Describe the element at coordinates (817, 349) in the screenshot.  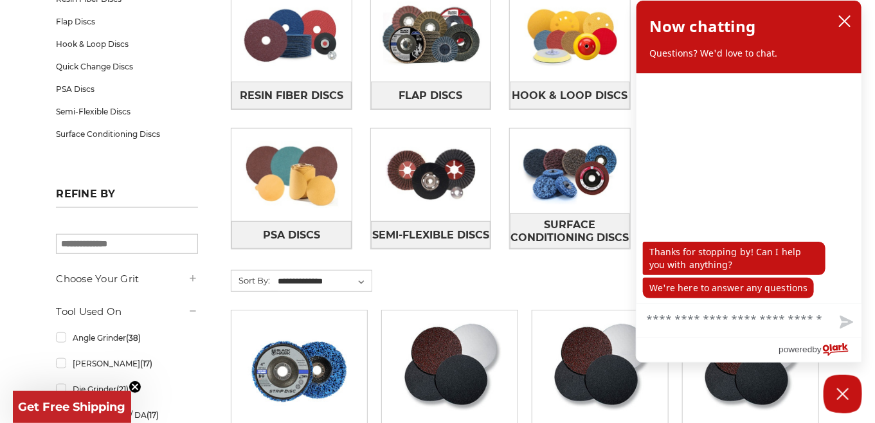
I see `span: by` at that location.